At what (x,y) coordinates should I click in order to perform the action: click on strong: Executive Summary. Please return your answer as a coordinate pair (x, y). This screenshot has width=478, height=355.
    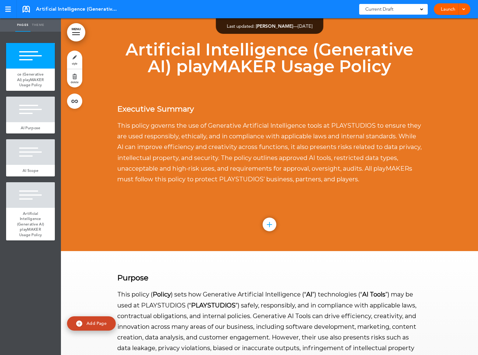
    Looking at the image, I should click on (156, 109).